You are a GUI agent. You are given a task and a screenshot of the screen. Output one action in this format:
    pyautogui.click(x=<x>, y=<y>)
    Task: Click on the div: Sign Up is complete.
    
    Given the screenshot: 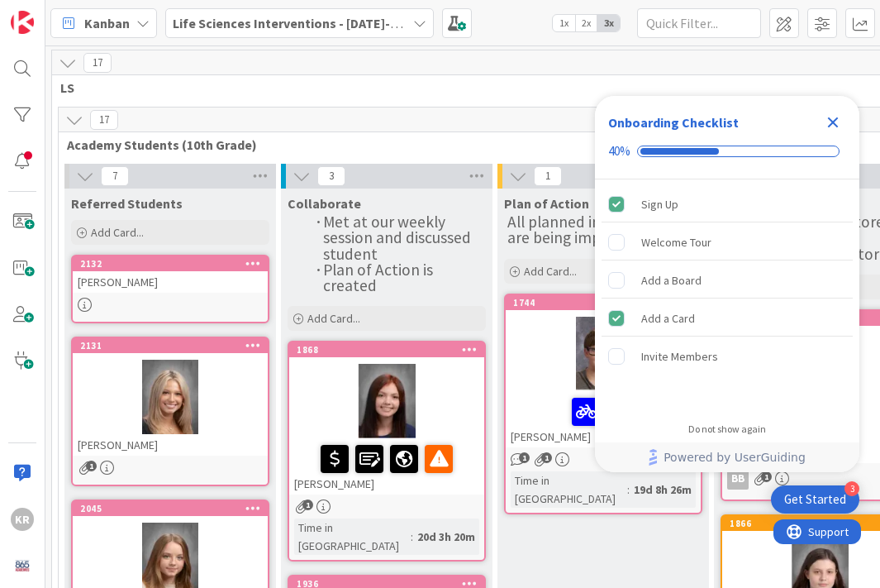 What is the action you would take?
    pyautogui.click(x=728, y=204)
    